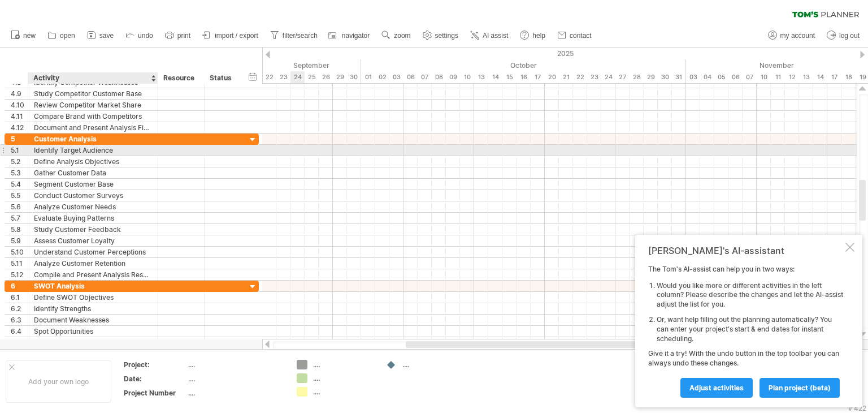 The width and height of the screenshot is (868, 413). I want to click on span: contact, so click(580, 36).